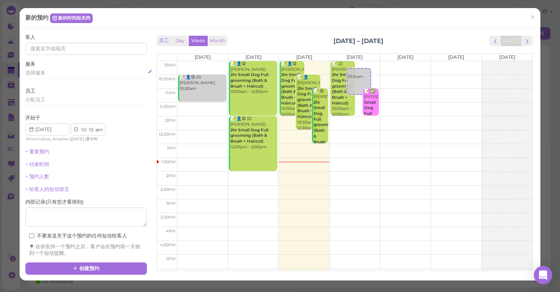  Describe the element at coordinates (47, 189) in the screenshot. I see `a: + 给客人的短信留言` at that location.